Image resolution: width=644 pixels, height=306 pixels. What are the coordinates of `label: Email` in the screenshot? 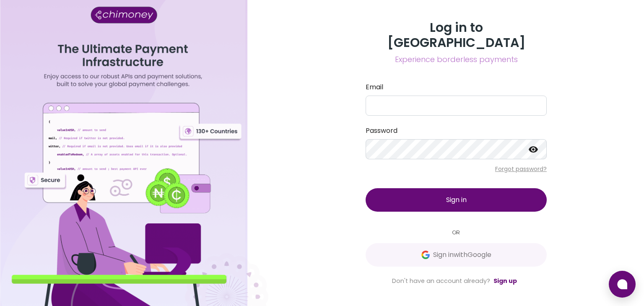 It's located at (456, 87).